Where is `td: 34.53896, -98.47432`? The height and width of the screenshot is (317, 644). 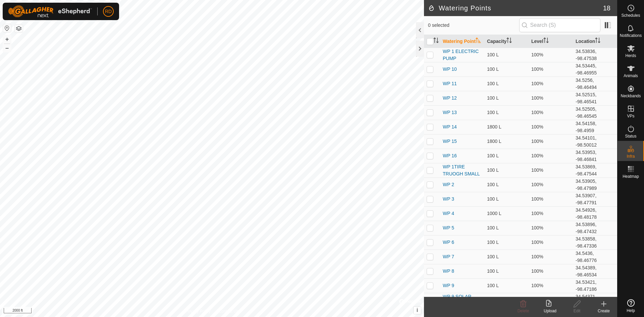
td: 34.53896, -98.47432 is located at coordinates (595, 227).